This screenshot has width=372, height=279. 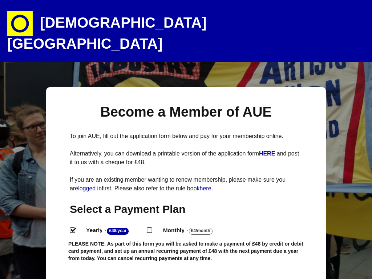 What do you see at coordinates (118, 231) in the screenshot?
I see `strong: £48/Year` at bounding box center [118, 231].